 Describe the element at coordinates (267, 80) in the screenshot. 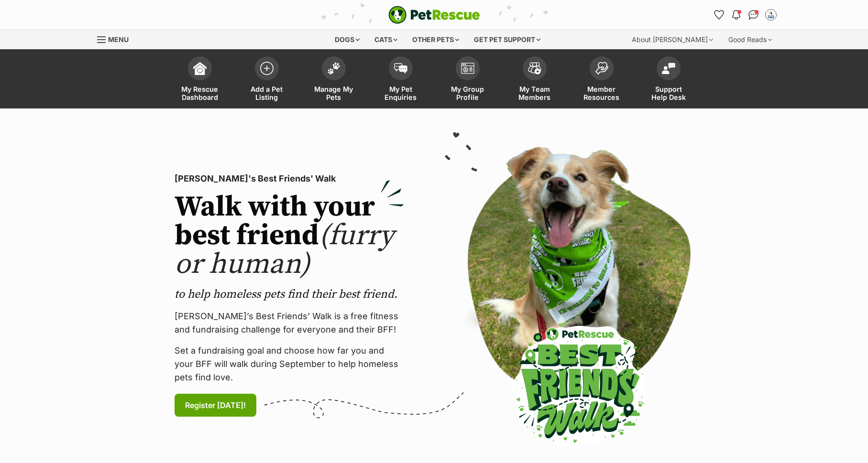

I see `a: Add a Pet Listing` at that location.